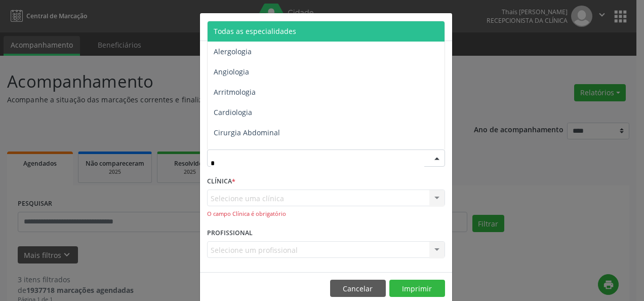  Describe the element at coordinates (232, 72) in the screenshot. I see `span: Angiologia` at that location.